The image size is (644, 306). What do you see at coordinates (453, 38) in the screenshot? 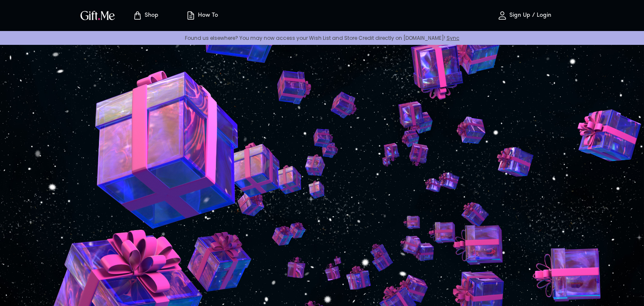
I see `a: Sync` at bounding box center [453, 38].